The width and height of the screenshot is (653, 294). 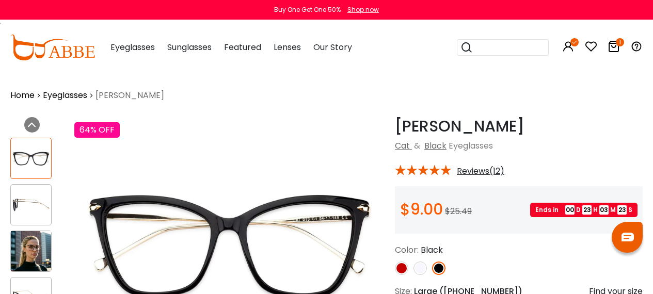 I want to click on span: Sunglasses, so click(x=189, y=47).